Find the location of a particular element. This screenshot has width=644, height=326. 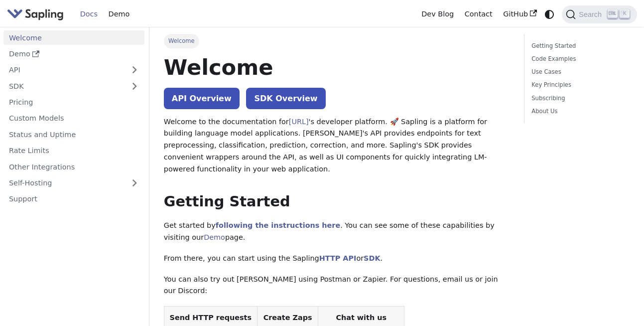

span: Welcome is located at coordinates (181, 41).